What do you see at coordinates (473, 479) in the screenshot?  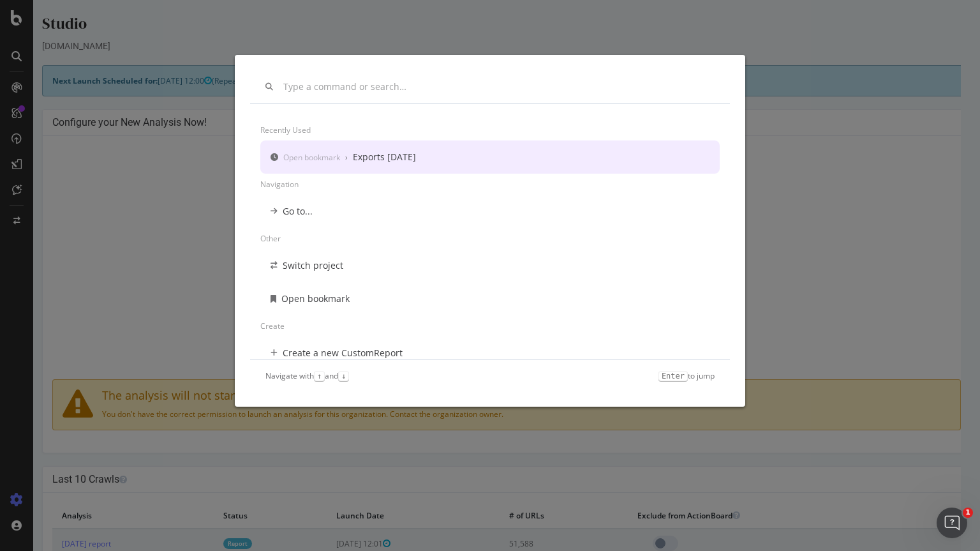 I see `h4: Last 10 Crawls` at bounding box center [473, 479].